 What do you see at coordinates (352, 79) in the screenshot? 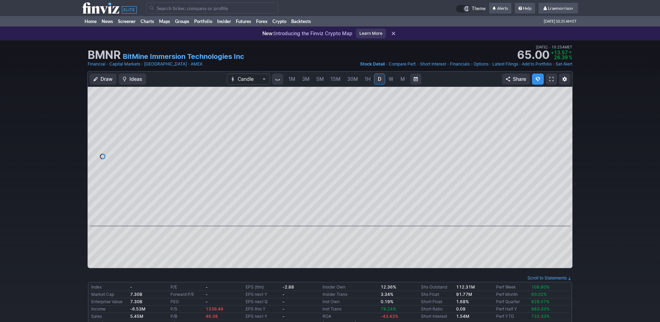
I see `span: 30M` at bounding box center [352, 79].